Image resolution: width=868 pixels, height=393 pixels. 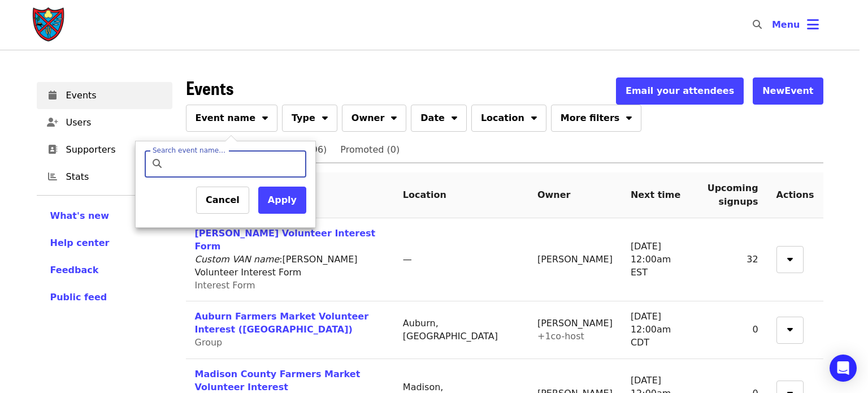 I want to click on input: Search event name…, so click(x=235, y=164).